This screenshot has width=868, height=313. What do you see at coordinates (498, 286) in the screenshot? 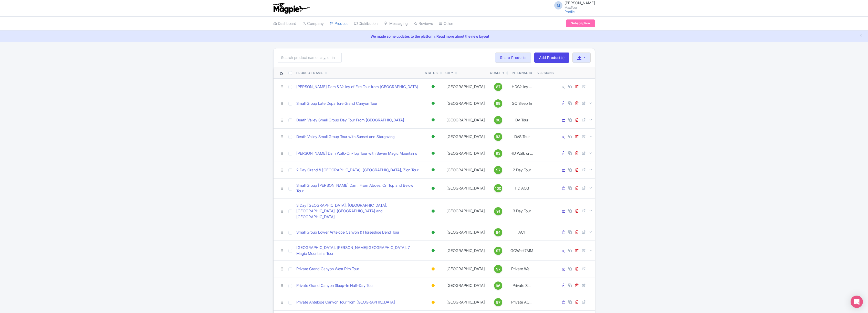
I see `span: 96` at bounding box center [498, 286].